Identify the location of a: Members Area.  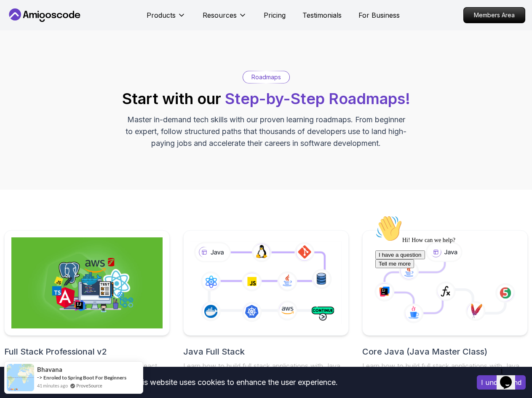
(494, 15).